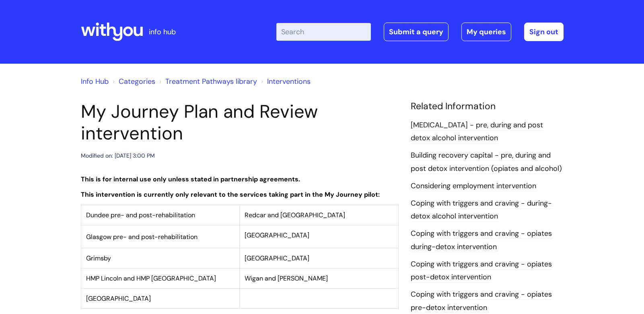  I want to click on a: Categories, so click(137, 82).